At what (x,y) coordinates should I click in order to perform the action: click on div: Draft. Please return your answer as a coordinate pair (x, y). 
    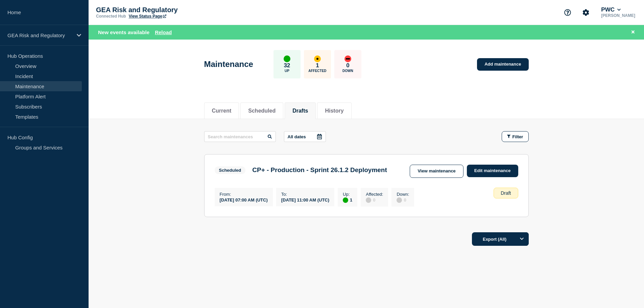
    Looking at the image, I should click on (506, 193).